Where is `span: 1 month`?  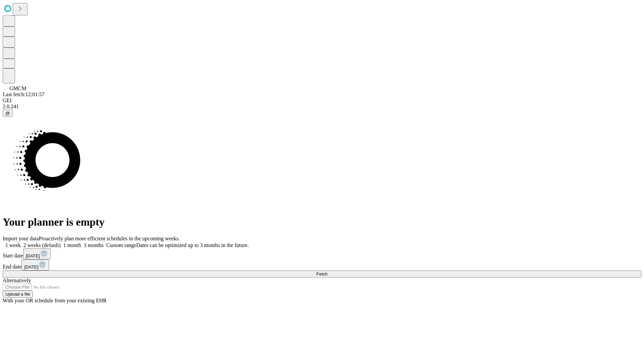
span: 1 month is located at coordinates (72, 245).